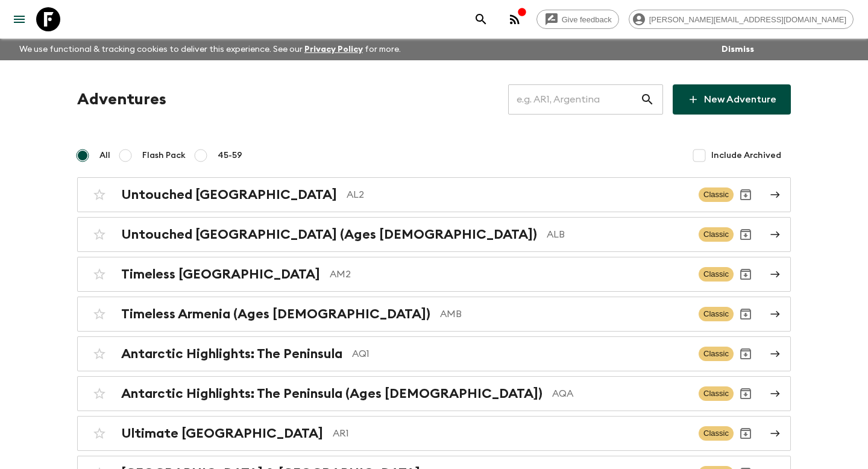  What do you see at coordinates (510, 433) in the screenshot?
I see `p: AR1` at bounding box center [510, 433].